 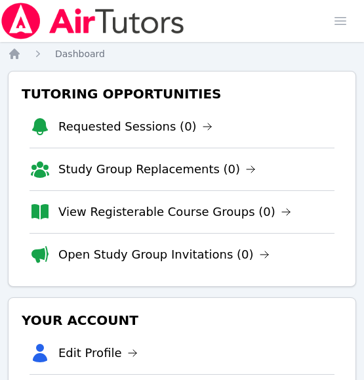 I want to click on a: View Registerable Course Groups (0), so click(x=175, y=212).